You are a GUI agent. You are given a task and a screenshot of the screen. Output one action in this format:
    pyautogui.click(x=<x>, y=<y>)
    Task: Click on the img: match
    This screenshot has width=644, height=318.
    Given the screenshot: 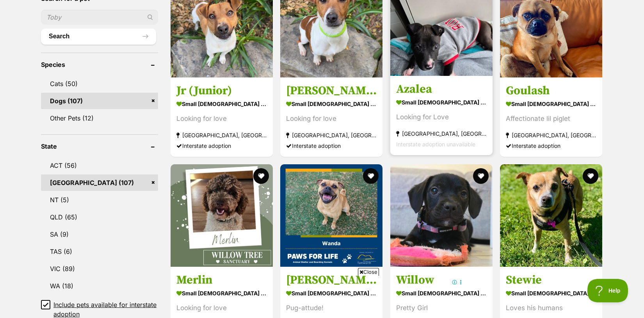 What is the action you would take?
    pyautogui.click(x=2, y=97)
    